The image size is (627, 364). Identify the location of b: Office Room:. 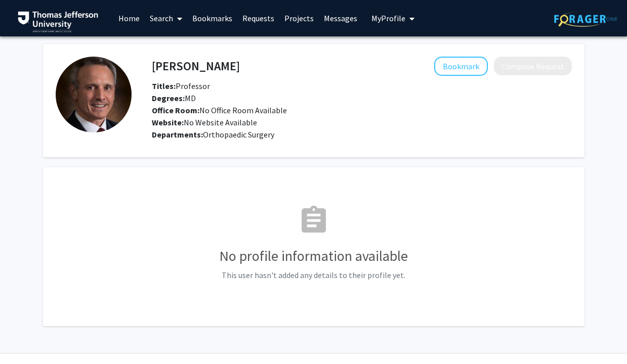
(175, 110).